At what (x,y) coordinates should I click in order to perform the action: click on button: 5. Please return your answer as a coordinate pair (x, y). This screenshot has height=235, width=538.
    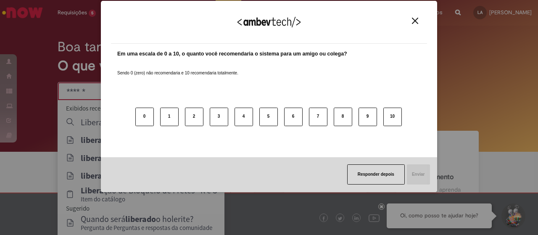
    Looking at the image, I should click on (269, 117).